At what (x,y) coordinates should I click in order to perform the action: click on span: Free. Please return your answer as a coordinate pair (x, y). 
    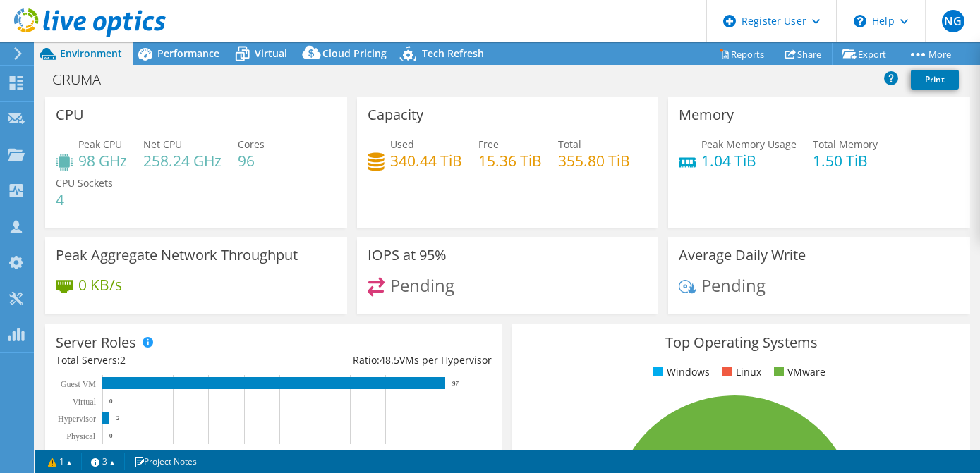
    Looking at the image, I should click on (488, 144).